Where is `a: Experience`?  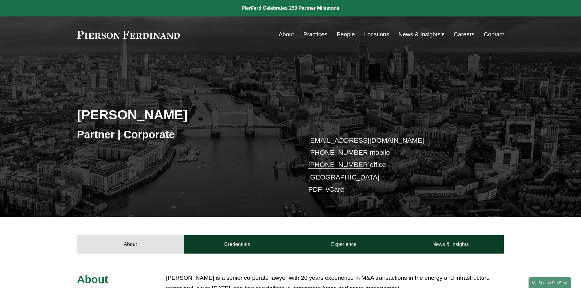 a: Experience is located at coordinates (344, 245).